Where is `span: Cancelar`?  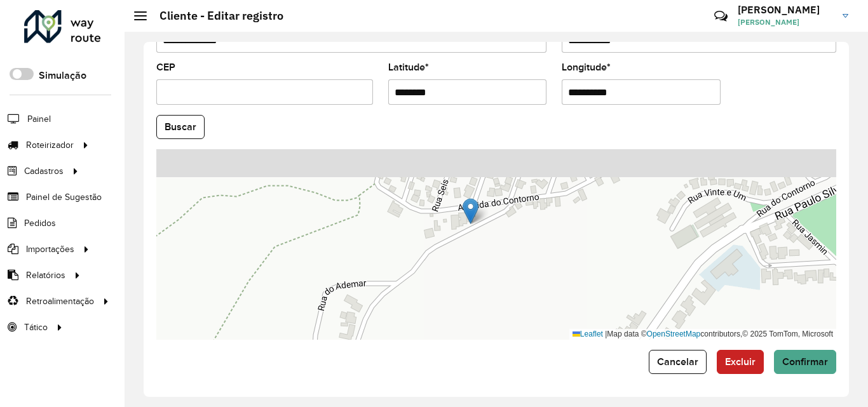 span: Cancelar is located at coordinates (677, 361).